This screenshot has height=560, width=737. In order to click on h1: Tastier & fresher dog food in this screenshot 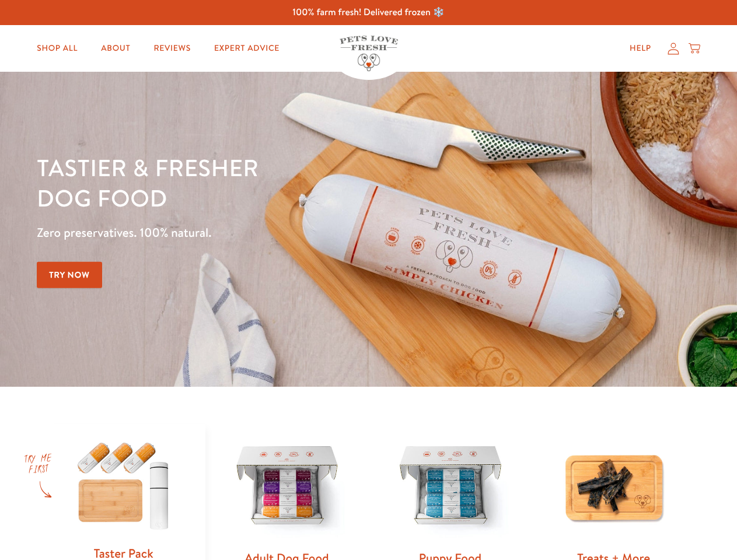, I will do `click(258, 183)`.